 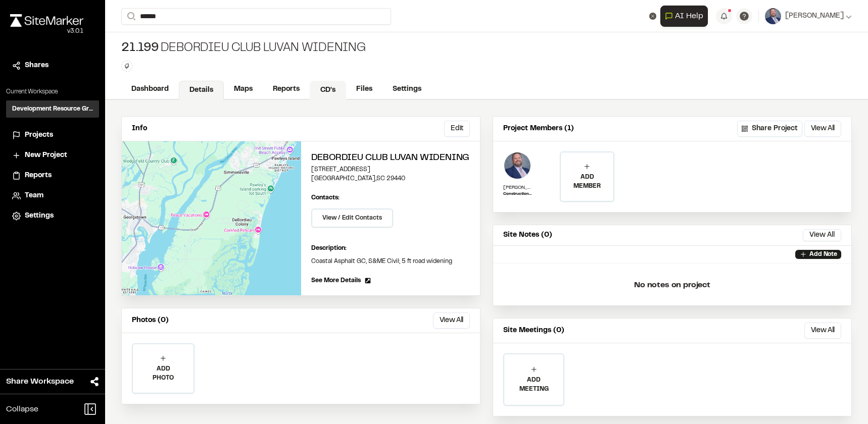 I want to click on span: New Project, so click(x=46, y=155).